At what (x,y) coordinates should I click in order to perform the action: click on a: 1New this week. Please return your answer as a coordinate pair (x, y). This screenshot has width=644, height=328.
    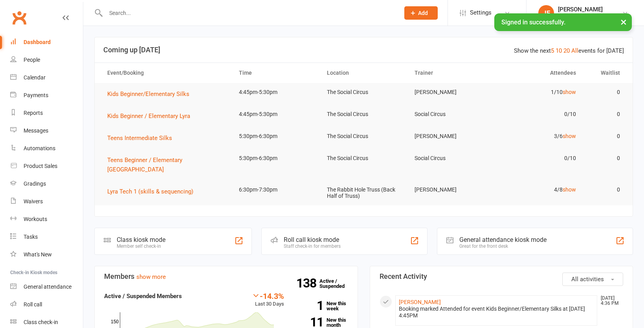
    Looking at the image, I should click on (322, 306).